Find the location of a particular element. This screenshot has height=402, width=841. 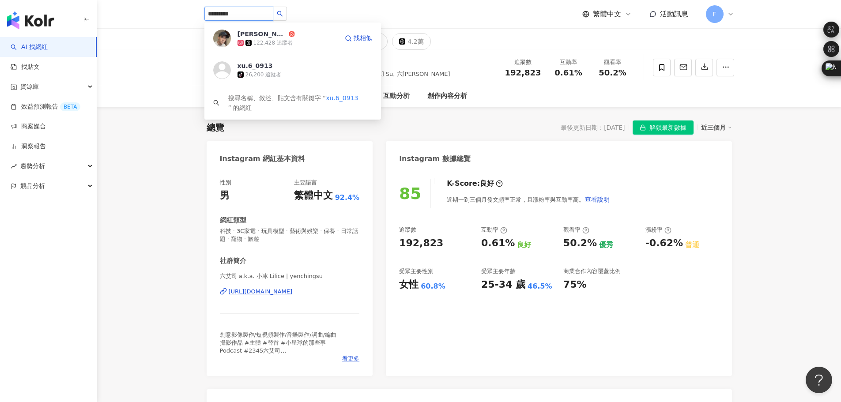

span: 查看說明 is located at coordinates (598, 200).